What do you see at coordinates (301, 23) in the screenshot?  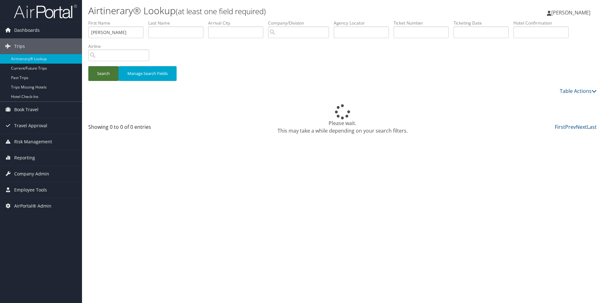 I see `label: Company/Division` at bounding box center [301, 23].